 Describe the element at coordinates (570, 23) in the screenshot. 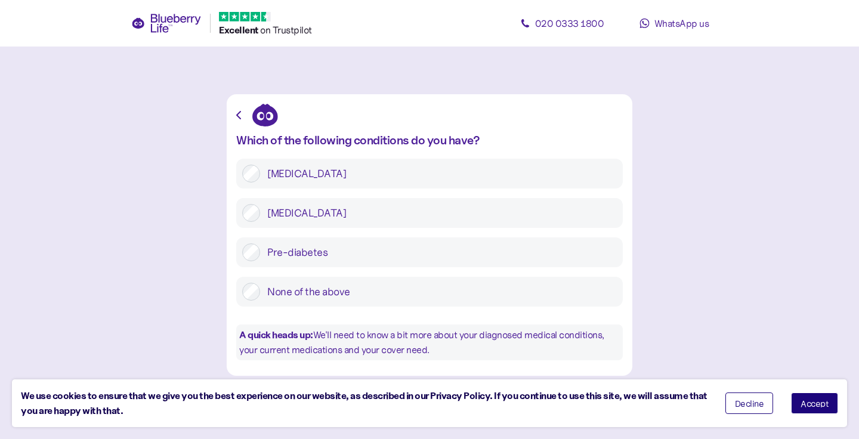

I see `span: 020 0333 1800` at that location.